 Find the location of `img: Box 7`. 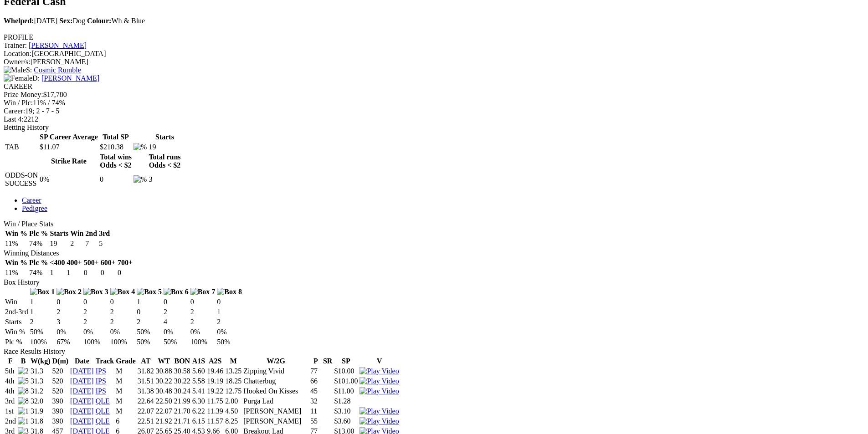

img: Box 7 is located at coordinates (203, 292).